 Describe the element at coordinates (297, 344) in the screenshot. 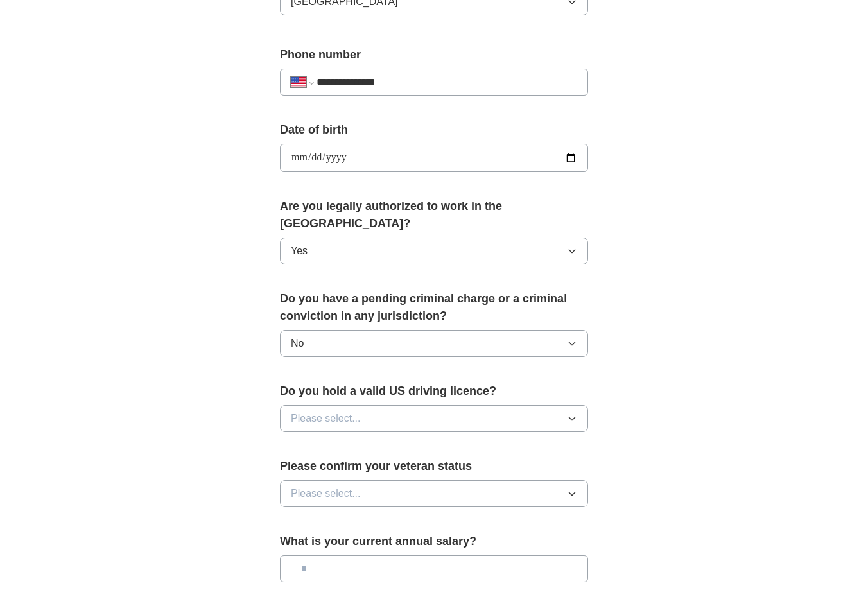

I see `span: No` at that location.